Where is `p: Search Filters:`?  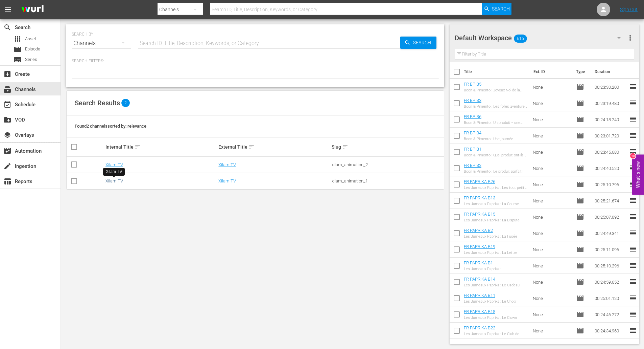
p: Search Filters: is located at coordinates (255, 61).